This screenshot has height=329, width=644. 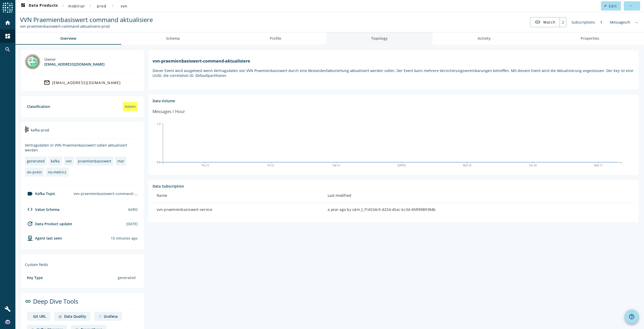 I want to click on div: Custom fields, so click(x=83, y=264).